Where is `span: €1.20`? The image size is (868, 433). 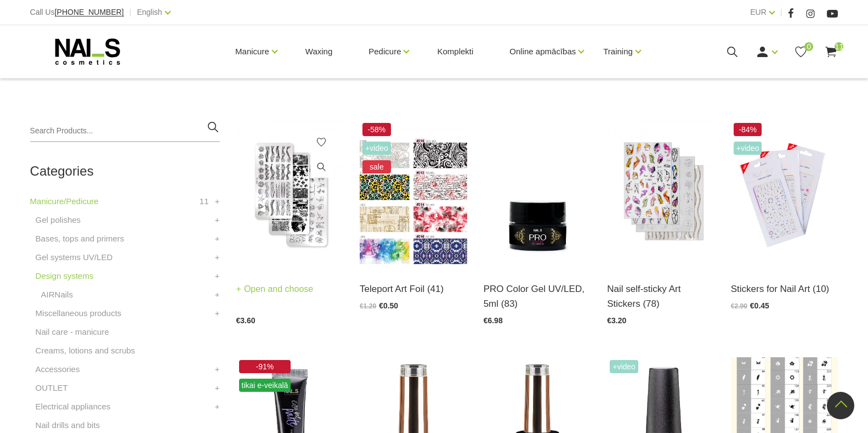 span: €1.20 is located at coordinates (368, 306).